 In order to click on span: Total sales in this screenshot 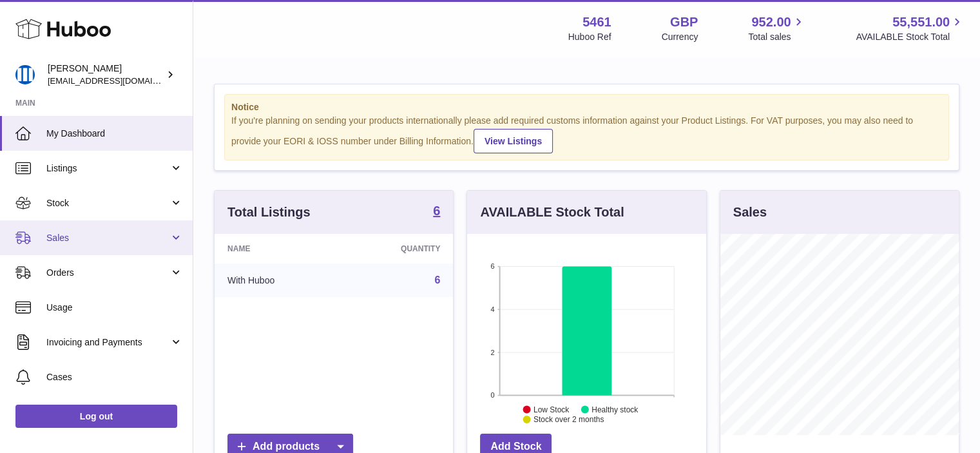, I will do `click(777, 37)`.